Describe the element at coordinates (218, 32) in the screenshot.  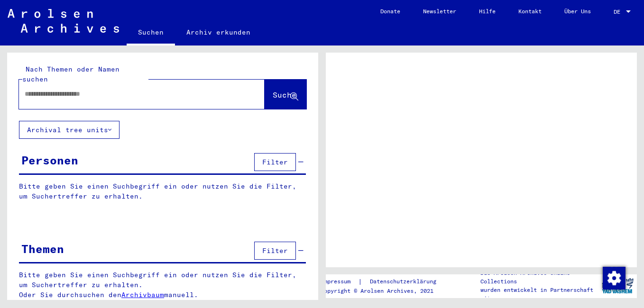
I see `a: Archiv erkunden` at that location.